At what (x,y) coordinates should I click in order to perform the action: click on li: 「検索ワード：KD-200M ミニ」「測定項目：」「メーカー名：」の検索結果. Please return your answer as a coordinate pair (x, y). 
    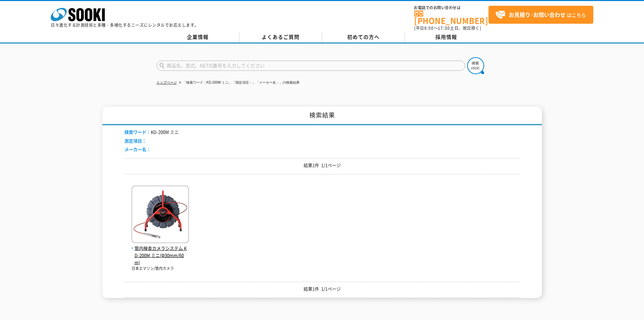
    Looking at the image, I should click on (238, 83).